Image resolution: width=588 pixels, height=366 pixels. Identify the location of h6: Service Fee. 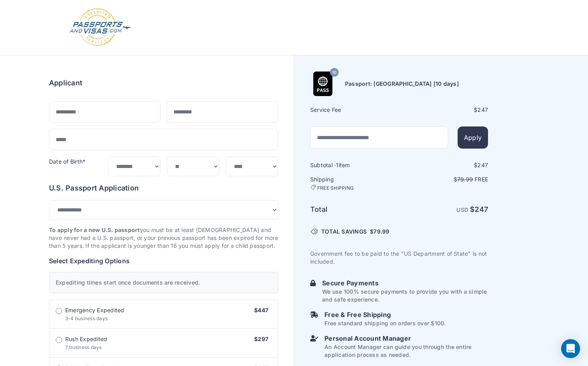
(354, 110).